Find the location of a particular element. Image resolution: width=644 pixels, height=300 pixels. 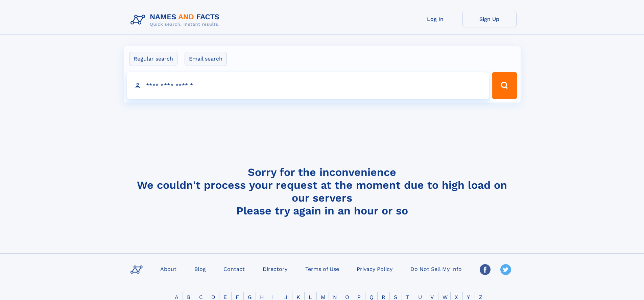

h4: Sorry for the inconvenience We couldn't process your request at the moment due to high load on ou... is located at coordinates (322, 191).